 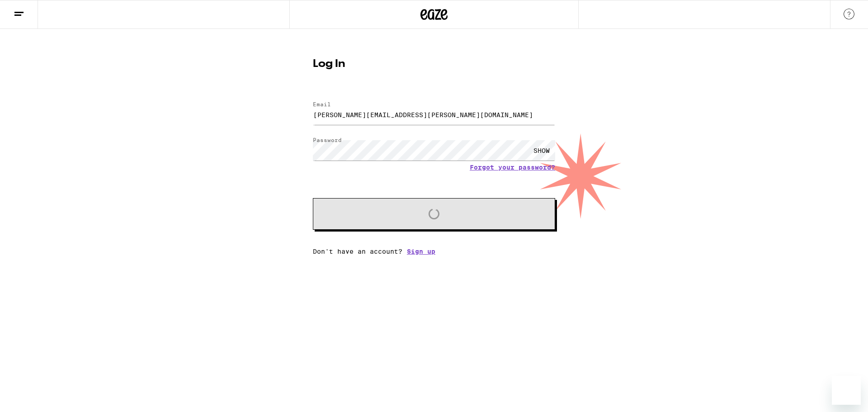 What do you see at coordinates (434, 251) in the screenshot?
I see `div: Don't have an account?` at bounding box center [434, 251].